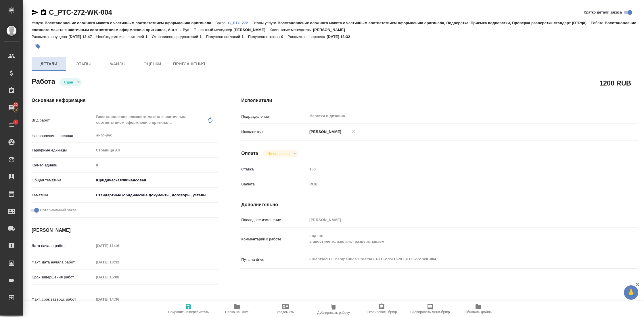 Image resolution: width=644 pixels, height=317 pixels. What do you see at coordinates (156, 180) in the screenshot?
I see `div: Юридическая/Финансовая` at bounding box center [156, 180].